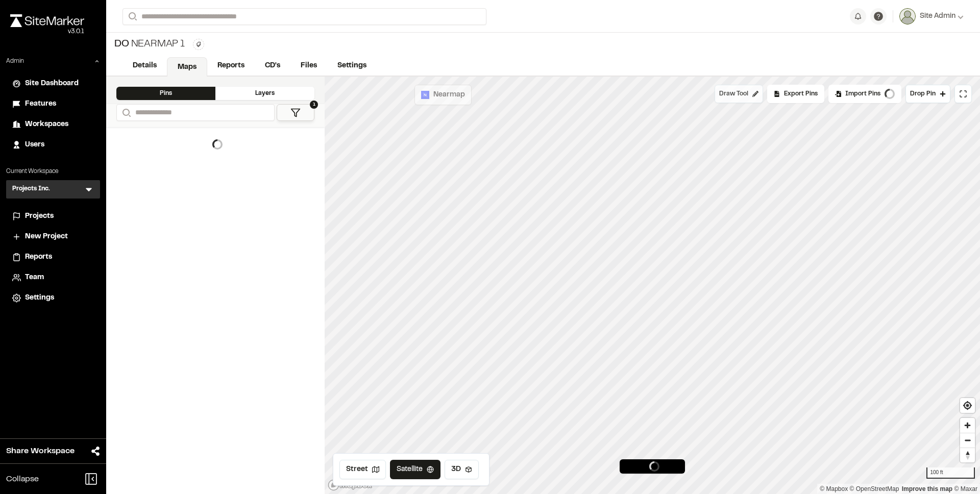 The height and width of the screenshot is (494, 980). I want to click on button: Zoom out, so click(967, 440).